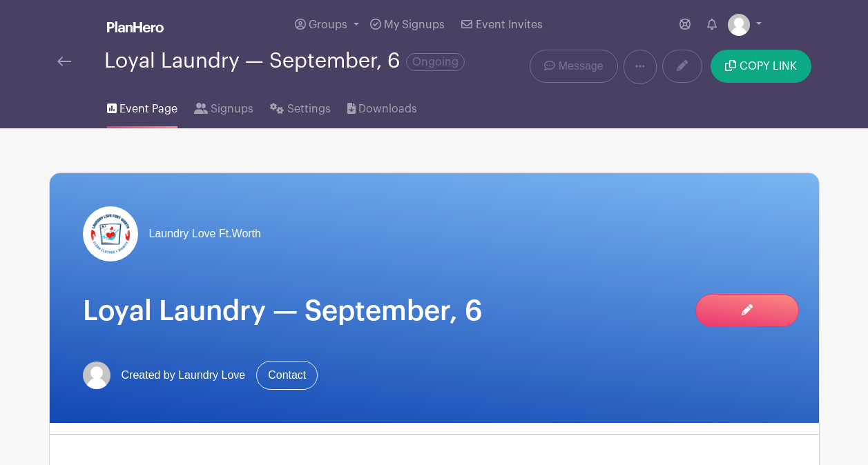  I want to click on a: Settings, so click(300, 106).